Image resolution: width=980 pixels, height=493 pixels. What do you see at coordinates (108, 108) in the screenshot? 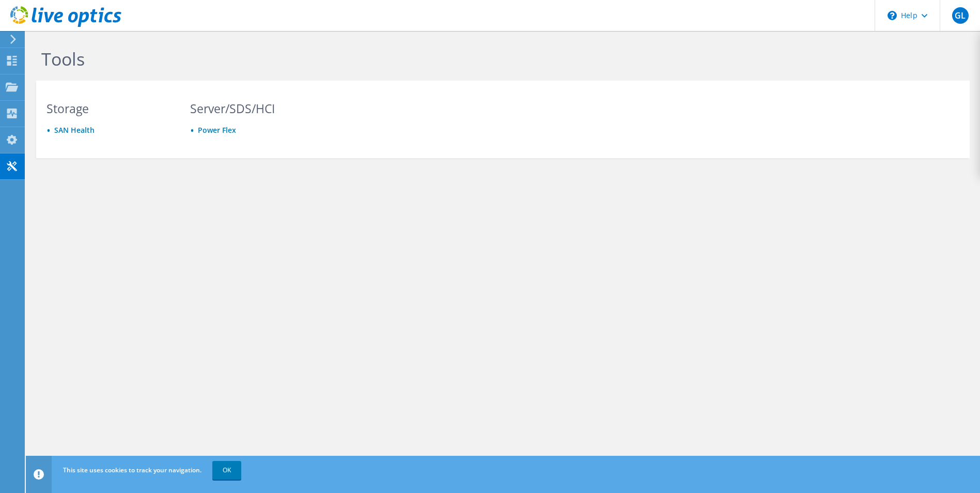
I see `h3: Storage` at bounding box center [108, 108].